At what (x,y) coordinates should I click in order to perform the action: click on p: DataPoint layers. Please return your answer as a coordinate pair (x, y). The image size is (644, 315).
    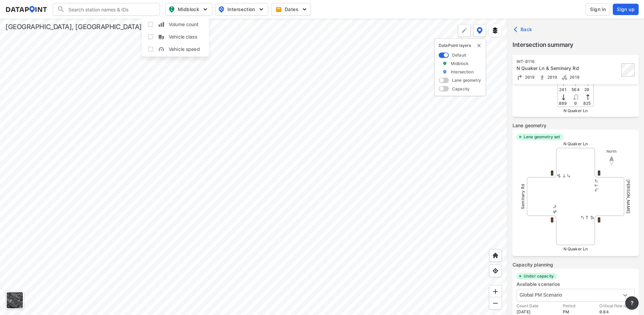
    Looking at the image, I should click on (460, 46).